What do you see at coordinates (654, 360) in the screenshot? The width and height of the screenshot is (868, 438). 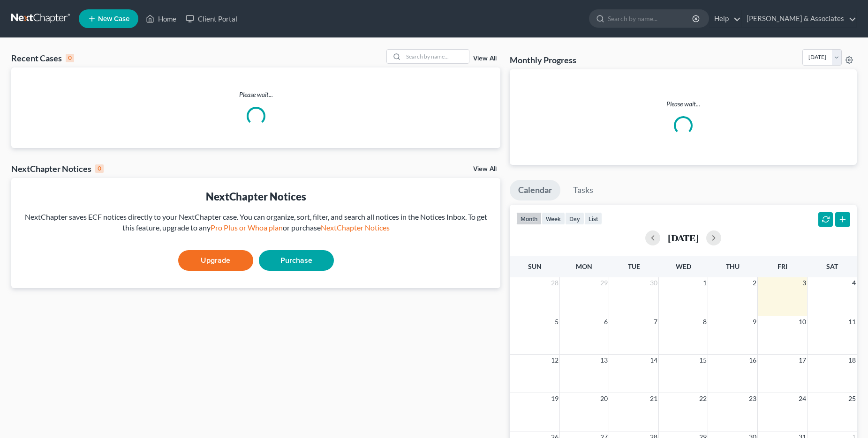 I see `span: 14` at bounding box center [654, 360].